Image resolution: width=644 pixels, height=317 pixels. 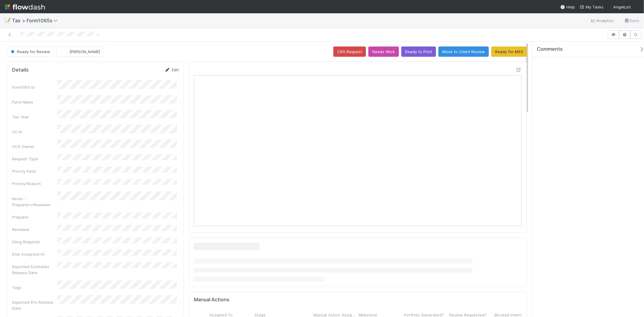 What do you see at coordinates (25, 7) in the screenshot?
I see `img: logo-inverted-e16ddd16eac7371096b0.svg` at bounding box center [25, 7].